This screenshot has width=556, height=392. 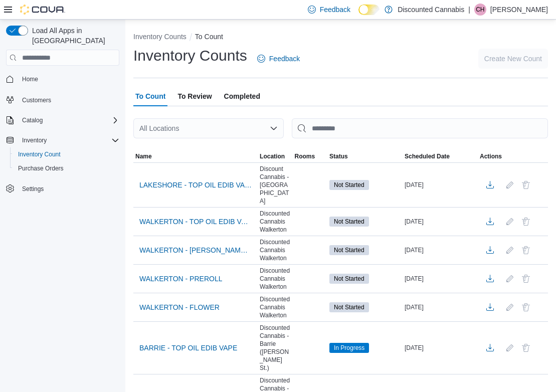 What do you see at coordinates (63, 99) in the screenshot?
I see `button: Customers` at bounding box center [63, 99].